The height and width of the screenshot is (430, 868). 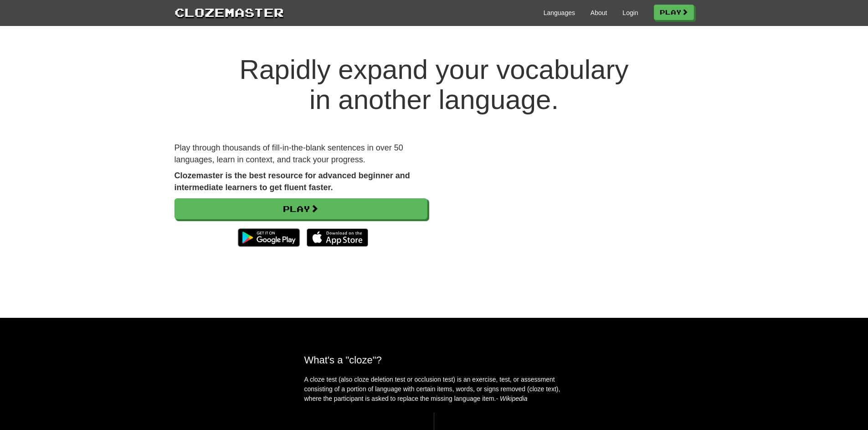 What do you see at coordinates (434, 360) in the screenshot?
I see `h2: What's a "cloze"?` at bounding box center [434, 360].